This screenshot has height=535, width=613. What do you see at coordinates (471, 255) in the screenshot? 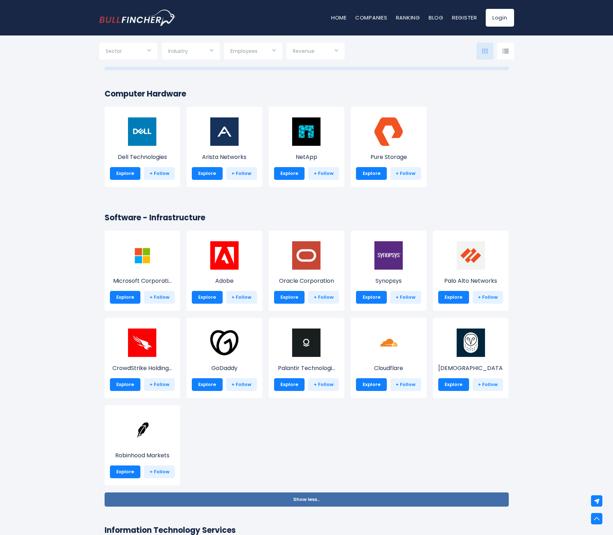
I see `img: PANW.png` at bounding box center [471, 255].